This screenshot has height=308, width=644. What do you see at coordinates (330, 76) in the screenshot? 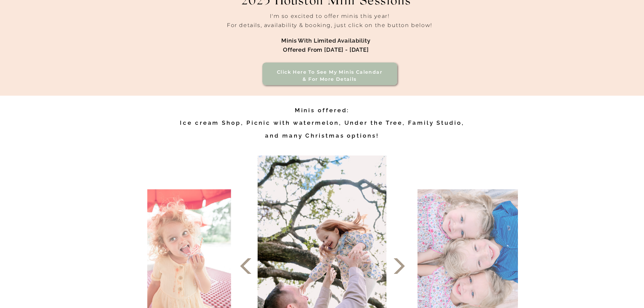
I see `a: Click here to see my minis calendar& for more details` at bounding box center [330, 76].